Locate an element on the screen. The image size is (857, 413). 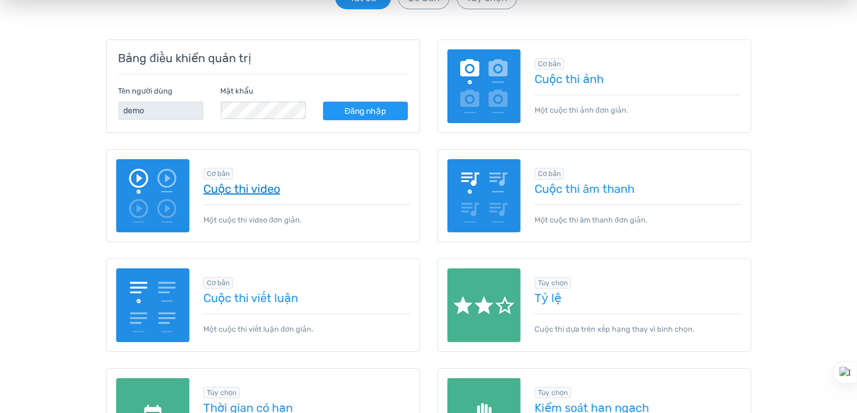
font: Một cuộc thi ảnh đơn giản. is located at coordinates (581, 110).